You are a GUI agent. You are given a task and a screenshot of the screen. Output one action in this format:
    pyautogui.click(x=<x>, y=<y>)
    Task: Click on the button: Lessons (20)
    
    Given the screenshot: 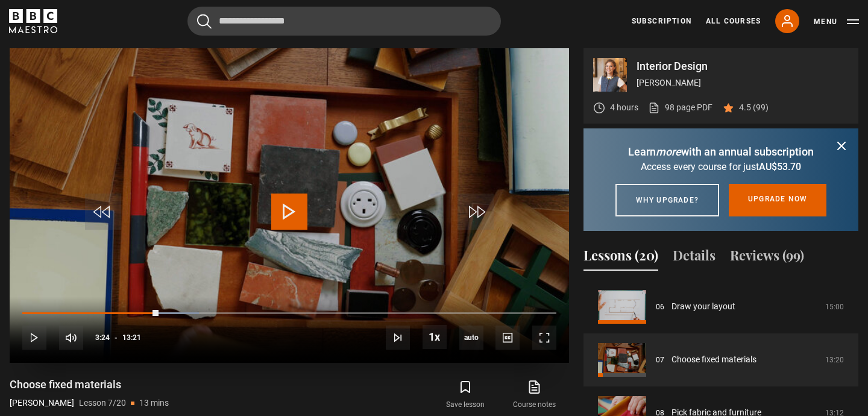 What is the action you would take?
    pyautogui.click(x=621, y=258)
    